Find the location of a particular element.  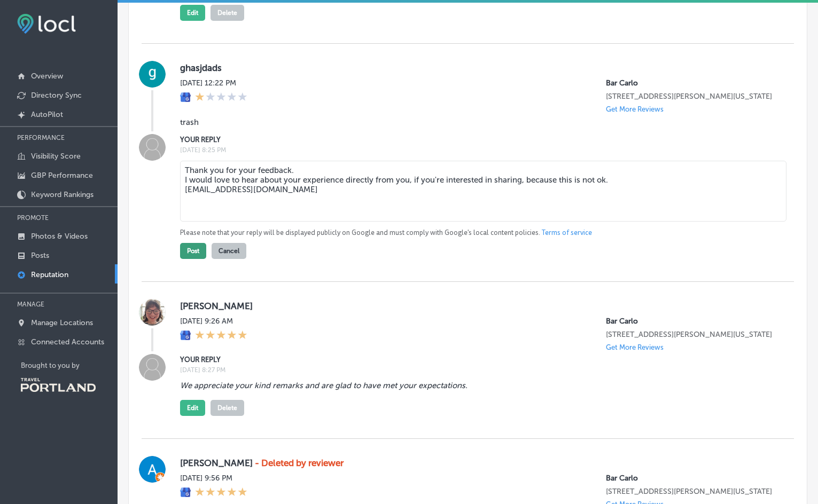

img: fda3e92497d09a02dc62c9cd864e3231.png is located at coordinates (46, 24).